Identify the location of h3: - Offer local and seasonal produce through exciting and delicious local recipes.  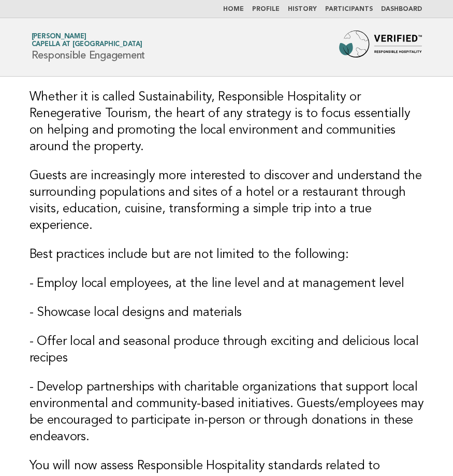
(226, 350).